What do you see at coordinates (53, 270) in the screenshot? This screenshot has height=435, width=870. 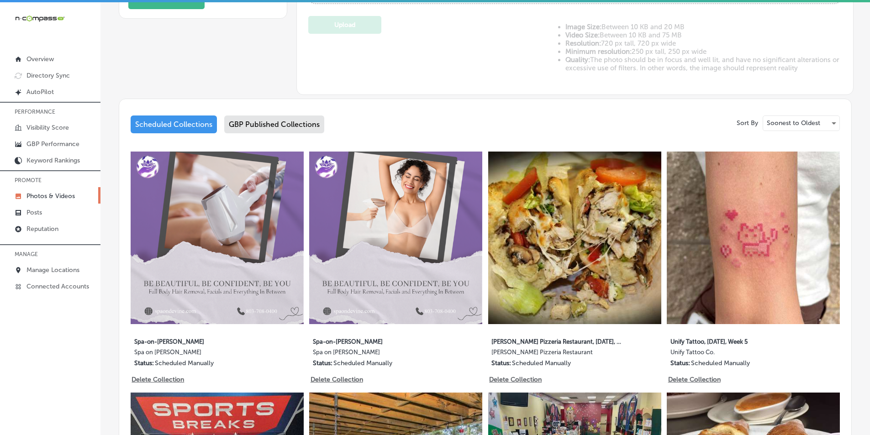 I see `p: Manage Locations` at bounding box center [53, 270].